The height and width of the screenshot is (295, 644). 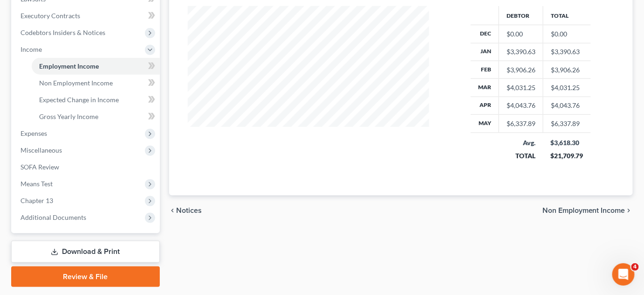 What do you see at coordinates (567, 70) in the screenshot?
I see `td: $3,906.26` at bounding box center [567, 70].